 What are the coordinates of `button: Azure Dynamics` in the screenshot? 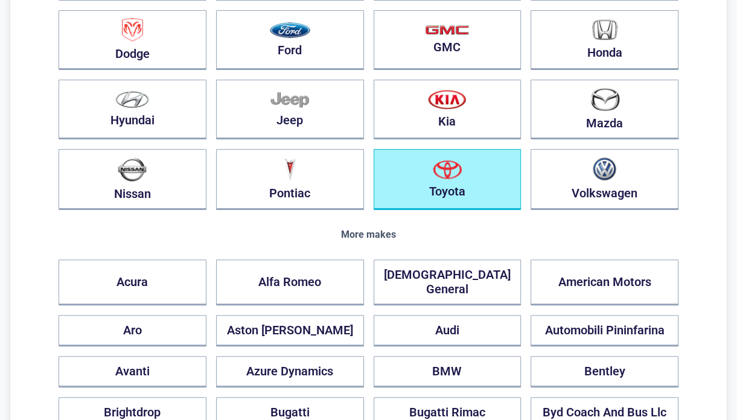 It's located at (290, 372).